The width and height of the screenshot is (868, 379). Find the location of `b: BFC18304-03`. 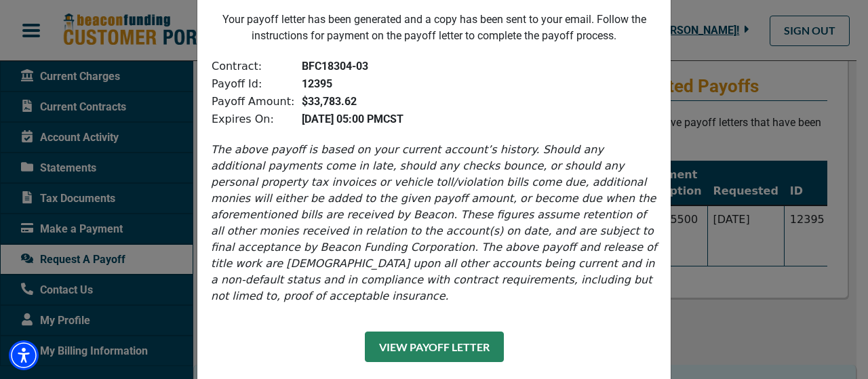

b: BFC18304-03 is located at coordinates (335, 66).